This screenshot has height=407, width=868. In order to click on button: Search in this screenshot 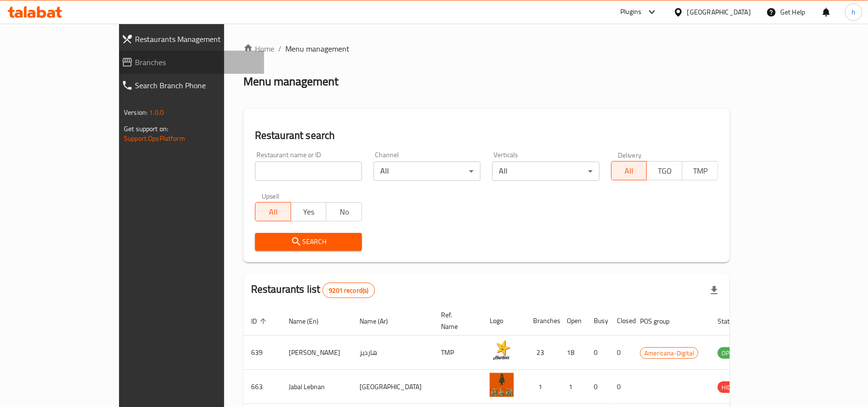, I will do `click(308, 241)`.